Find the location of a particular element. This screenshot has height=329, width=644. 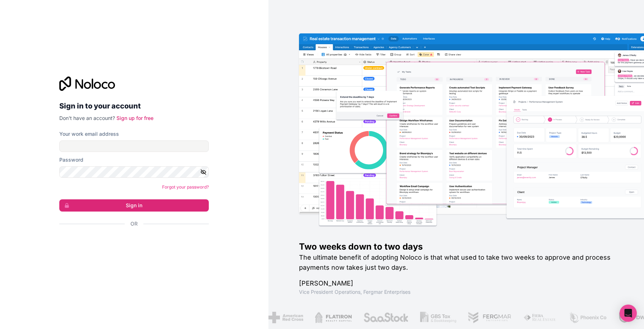

input: Email address is located at coordinates (134, 146).